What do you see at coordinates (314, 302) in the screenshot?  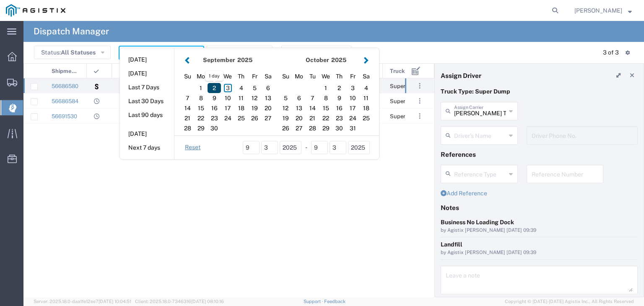 I see `a: Support` at bounding box center [314, 302].